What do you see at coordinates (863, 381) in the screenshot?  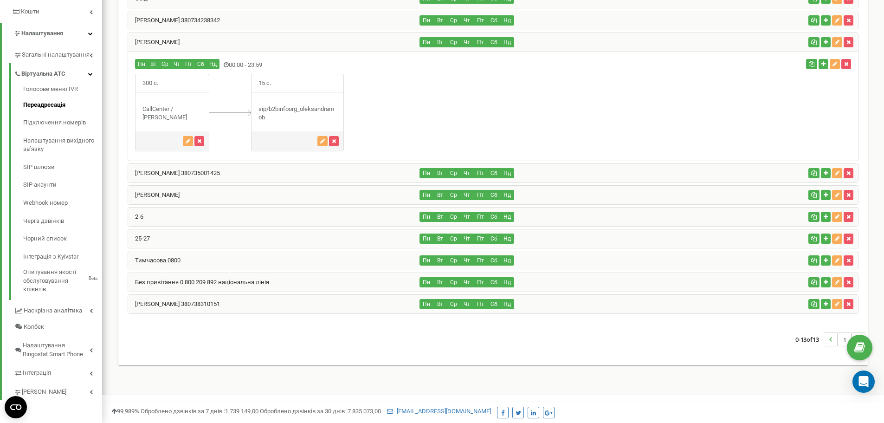 I see `div: Open Intercom Messenger` at bounding box center [863, 381].